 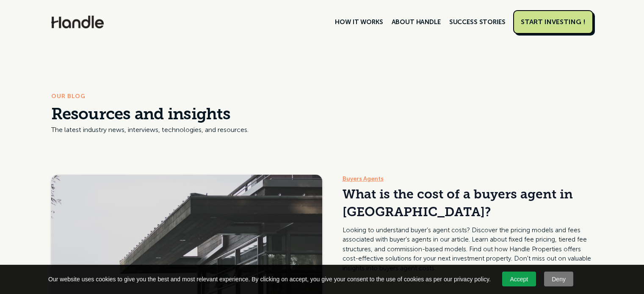 I want to click on a: Buyers Agents, so click(x=363, y=178).